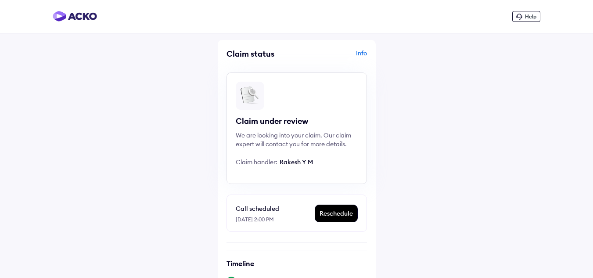 The image size is (593, 278). Describe the element at coordinates (332, 57) in the screenshot. I see `div: Info` at that location.